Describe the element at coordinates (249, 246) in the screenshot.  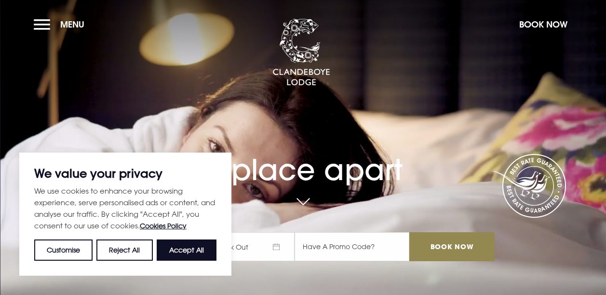
I see `span: Check Out` at that location.